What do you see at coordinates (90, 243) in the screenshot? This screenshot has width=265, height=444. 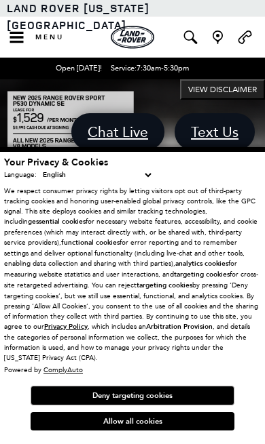 I see `strong: functional cookies` at bounding box center [90, 243].